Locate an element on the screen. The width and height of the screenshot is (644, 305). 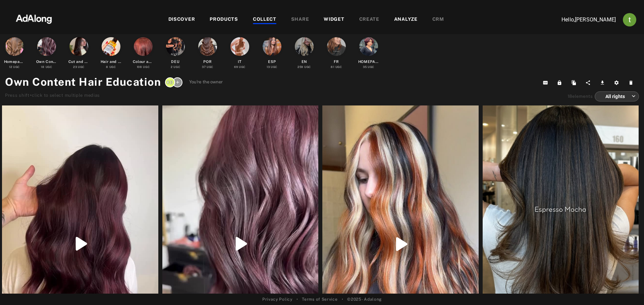
button: Duplicate collection is located at coordinates (575, 83).